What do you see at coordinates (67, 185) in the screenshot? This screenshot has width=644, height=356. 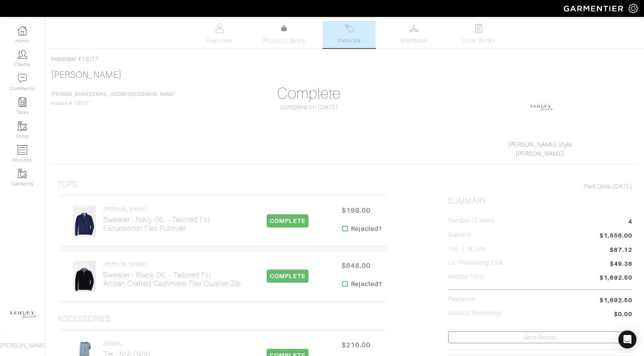 I see `h3: Tops` at bounding box center [67, 185].